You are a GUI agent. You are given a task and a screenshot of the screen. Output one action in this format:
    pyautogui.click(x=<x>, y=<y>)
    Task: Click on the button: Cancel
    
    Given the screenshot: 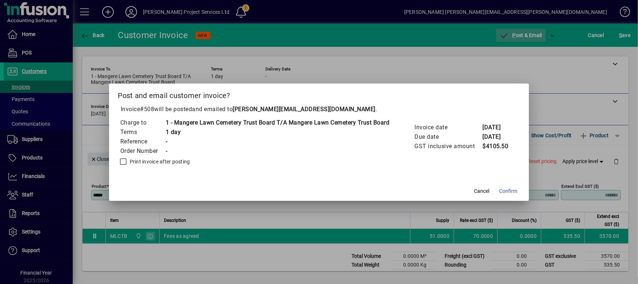 What is the action you would take?
    pyautogui.click(x=481, y=191)
    